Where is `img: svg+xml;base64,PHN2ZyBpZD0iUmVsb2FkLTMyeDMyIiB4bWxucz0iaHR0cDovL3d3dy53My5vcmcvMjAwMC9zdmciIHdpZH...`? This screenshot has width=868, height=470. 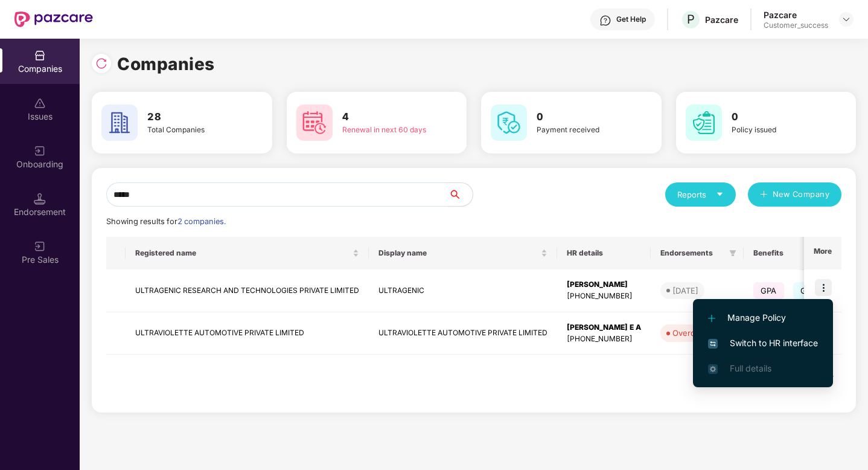
img: svg+xml;base64,PHN2ZyBpZD0iUmVsb2FkLTMyeDMyIiB4bWxucz0iaHR0cDovL3d3dy53My5vcmcvMjAwMC9zdmciIHdpZH... is located at coordinates (101, 64).